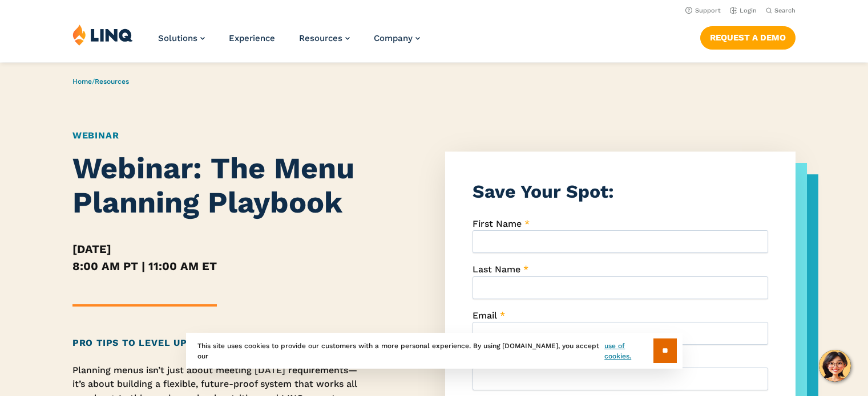  I want to click on span: Company, so click(393, 38).